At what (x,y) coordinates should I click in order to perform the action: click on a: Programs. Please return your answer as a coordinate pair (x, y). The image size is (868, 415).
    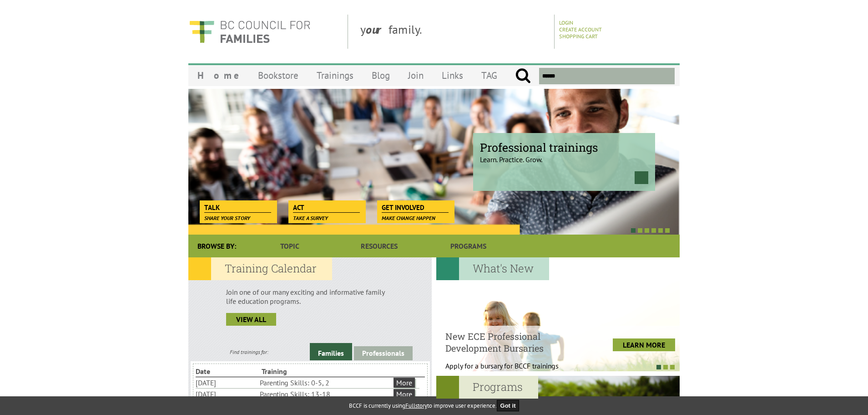
    Looking at the image, I should click on (469, 246).